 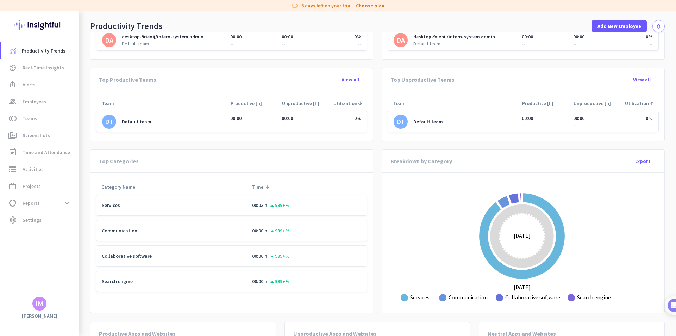 I want to click on a: work_outlineProjects, so click(x=40, y=186).